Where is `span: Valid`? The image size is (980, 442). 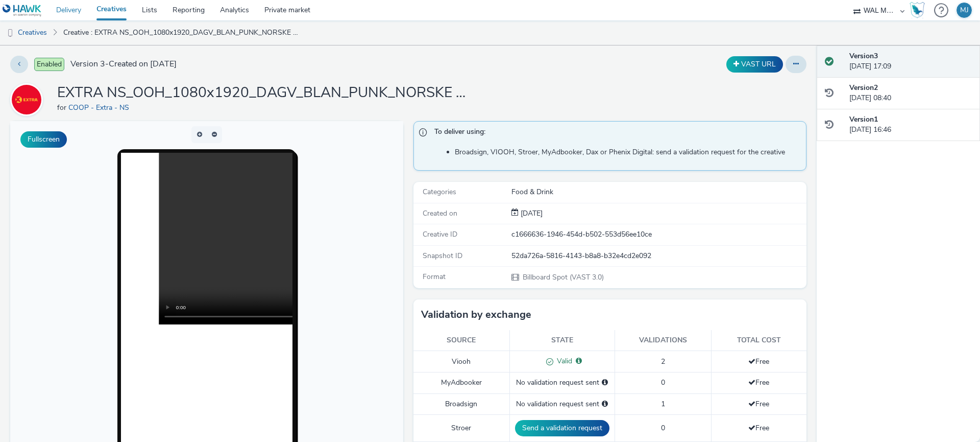 span: Valid is located at coordinates (562, 361).